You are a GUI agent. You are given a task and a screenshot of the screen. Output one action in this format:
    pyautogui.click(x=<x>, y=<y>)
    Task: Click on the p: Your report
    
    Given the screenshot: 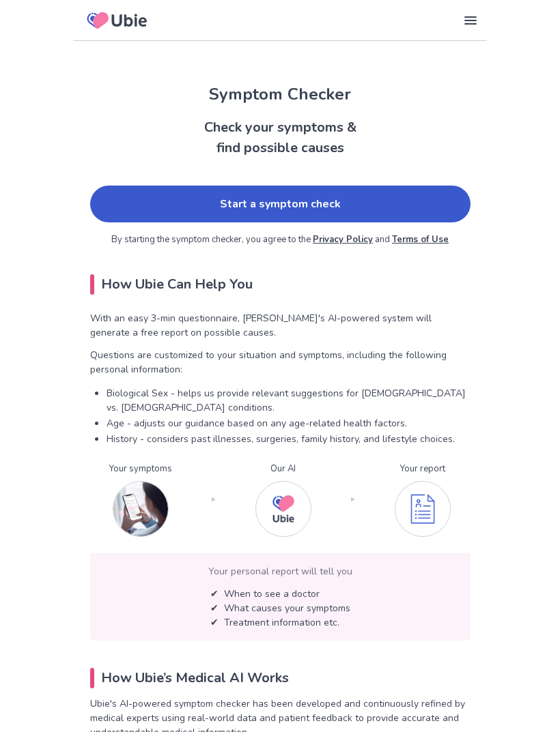 What is the action you would take?
    pyautogui.click(x=423, y=469)
    